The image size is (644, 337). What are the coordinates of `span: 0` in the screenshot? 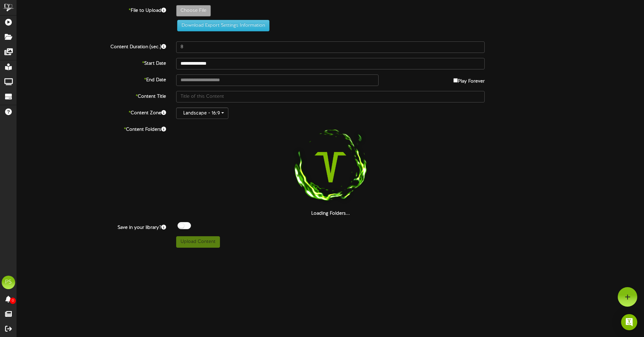 It's located at (13, 301).